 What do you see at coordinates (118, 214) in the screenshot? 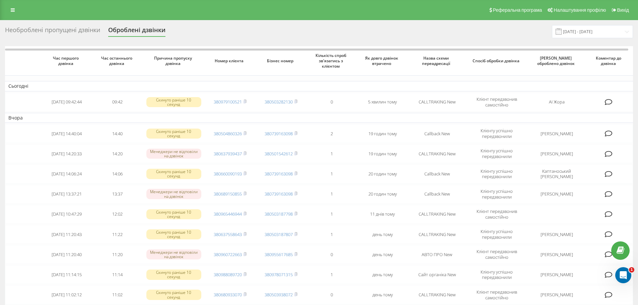
I see `td: 12:02` at bounding box center [118, 214].